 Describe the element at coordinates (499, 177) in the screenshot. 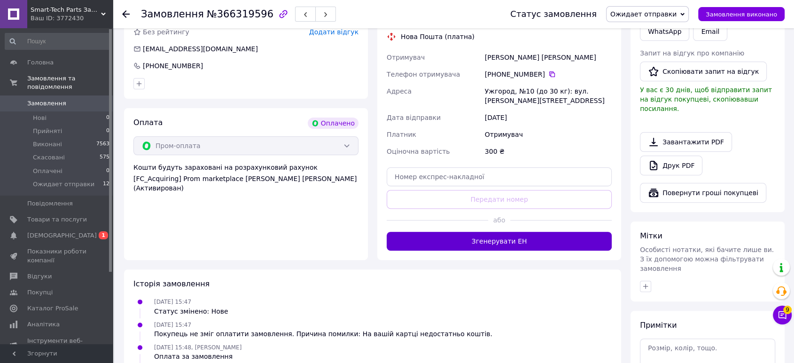

I see `input: Номер експрес-накладної` at that location.